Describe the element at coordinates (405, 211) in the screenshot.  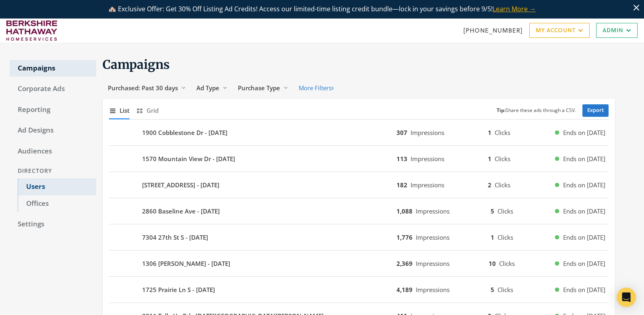
I see `b: 1,088` at that location.